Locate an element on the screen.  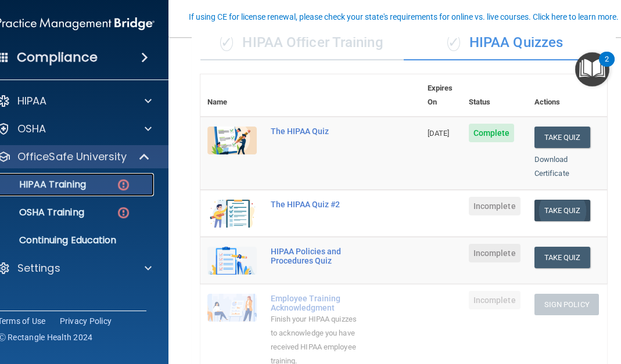
p: OSHA is located at coordinates (32, 129).